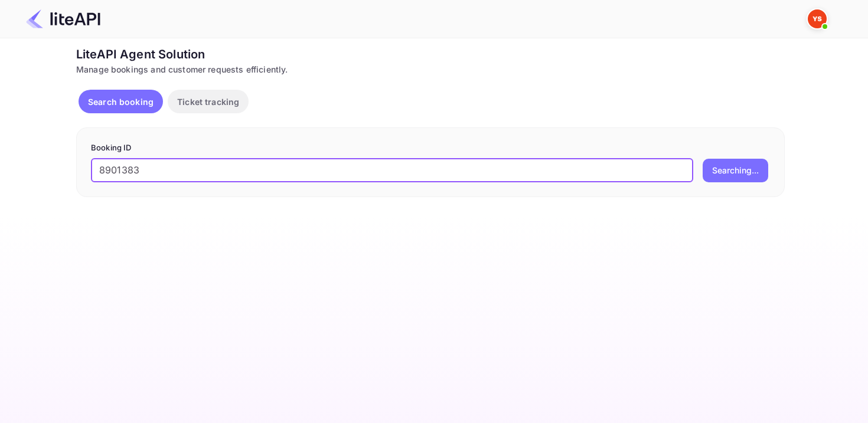 This screenshot has height=423, width=868. What do you see at coordinates (120, 101) in the screenshot?
I see `p: Search booking` at bounding box center [120, 101].